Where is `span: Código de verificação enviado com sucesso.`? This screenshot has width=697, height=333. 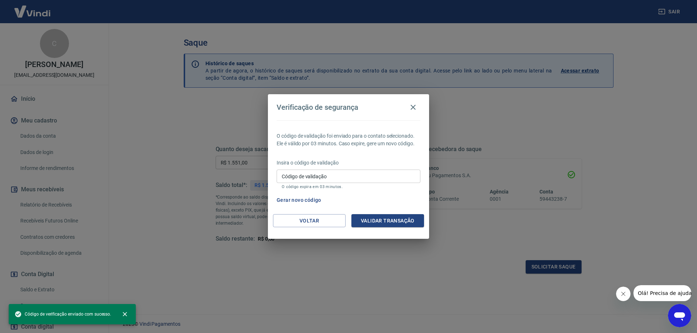 span: Código de verificação enviado com sucesso. is located at coordinates (63, 315).